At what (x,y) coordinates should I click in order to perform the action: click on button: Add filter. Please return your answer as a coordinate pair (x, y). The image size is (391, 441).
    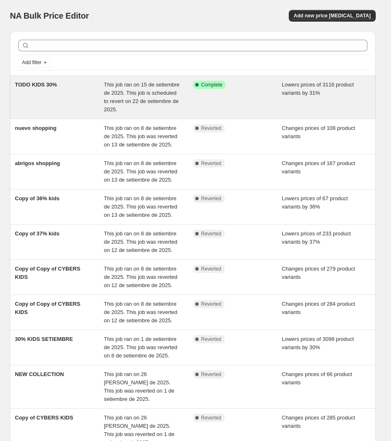
    Looking at the image, I should click on (35, 62).